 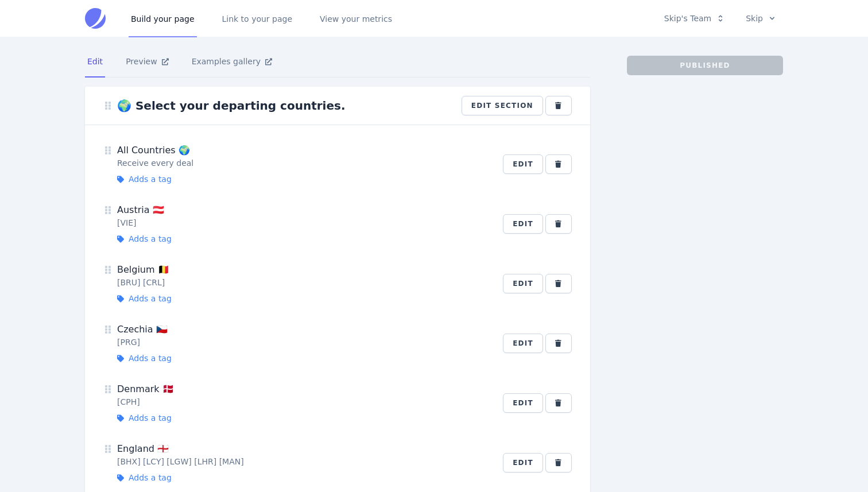 I want to click on div: All Countries 🌍, so click(x=303, y=150).